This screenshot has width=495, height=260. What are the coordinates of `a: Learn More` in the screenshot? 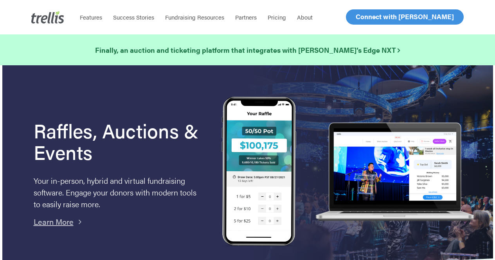 It's located at (54, 222).